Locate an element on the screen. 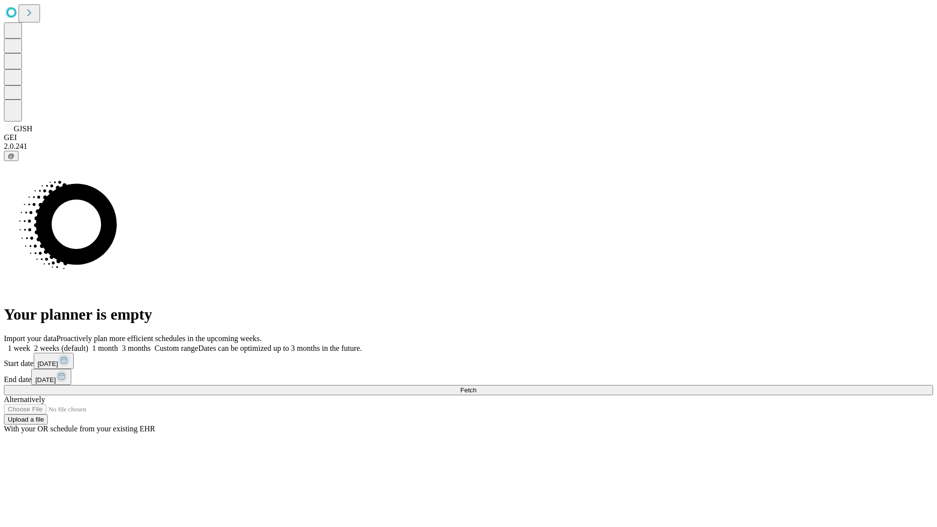  h1: Your planner is empty is located at coordinates (468, 314).